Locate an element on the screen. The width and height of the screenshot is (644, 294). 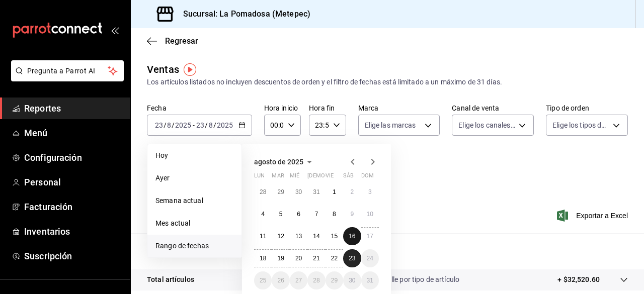
span: Facturación is located at coordinates (73, 207).